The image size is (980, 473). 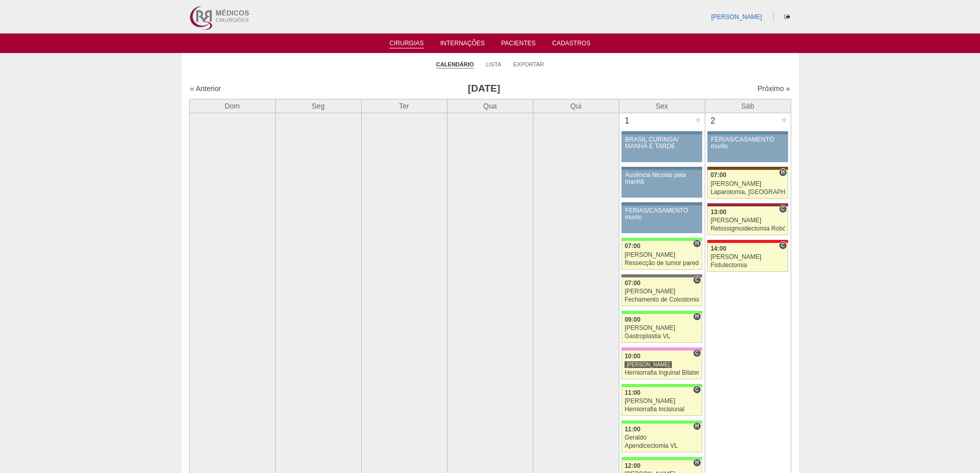 What do you see at coordinates (662, 437) in the screenshot?
I see `div: Geraldo` at bounding box center [662, 437].